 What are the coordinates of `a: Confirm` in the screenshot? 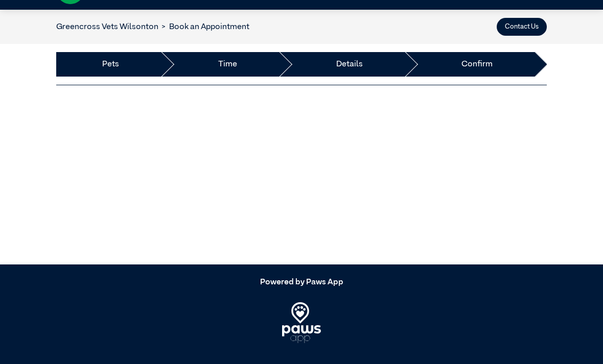 It's located at (477, 64).